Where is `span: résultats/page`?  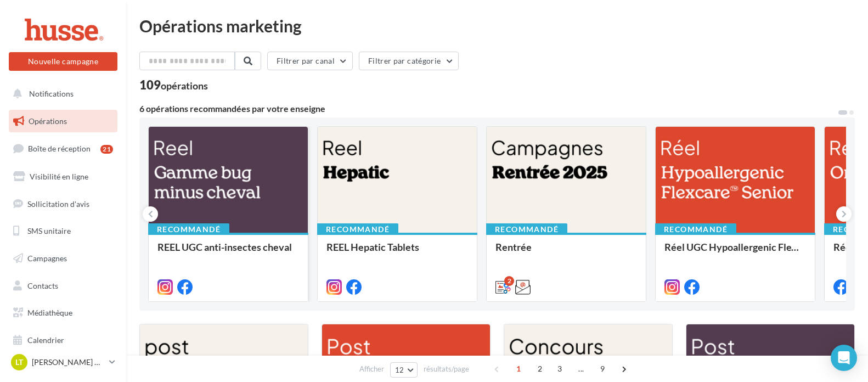
span: résultats/page is located at coordinates (446, 369).